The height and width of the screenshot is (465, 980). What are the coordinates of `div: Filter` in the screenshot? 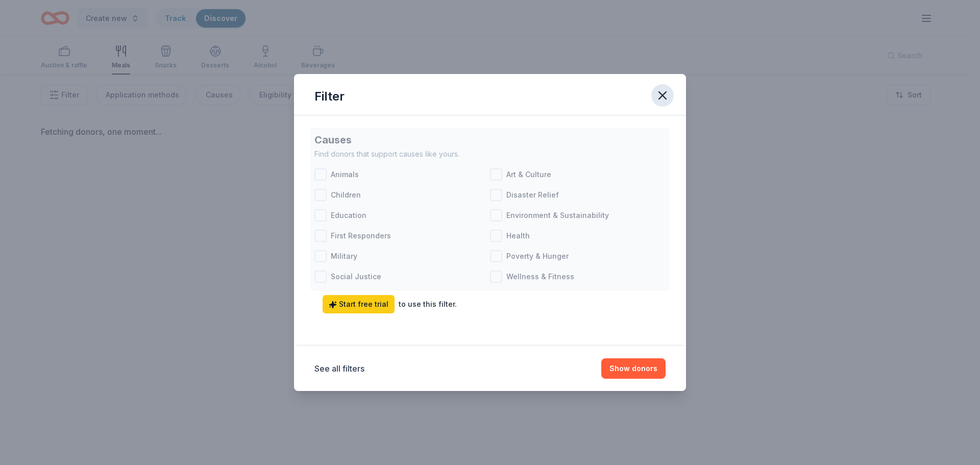 It's located at (329, 96).